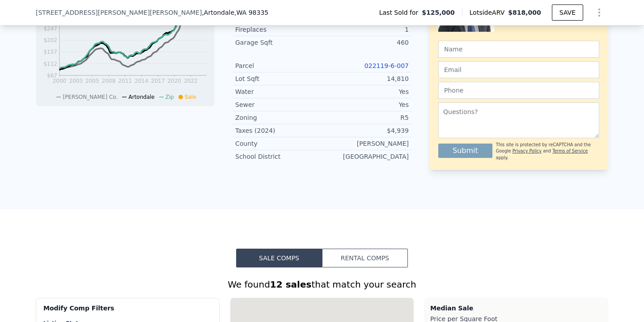 This screenshot has width=644, height=322. I want to click on div: Lot Sqft, so click(279, 79).